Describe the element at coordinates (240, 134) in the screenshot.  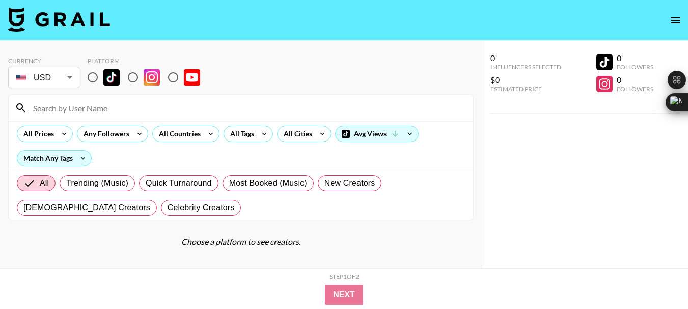
I see `div: All Tags` at that location.